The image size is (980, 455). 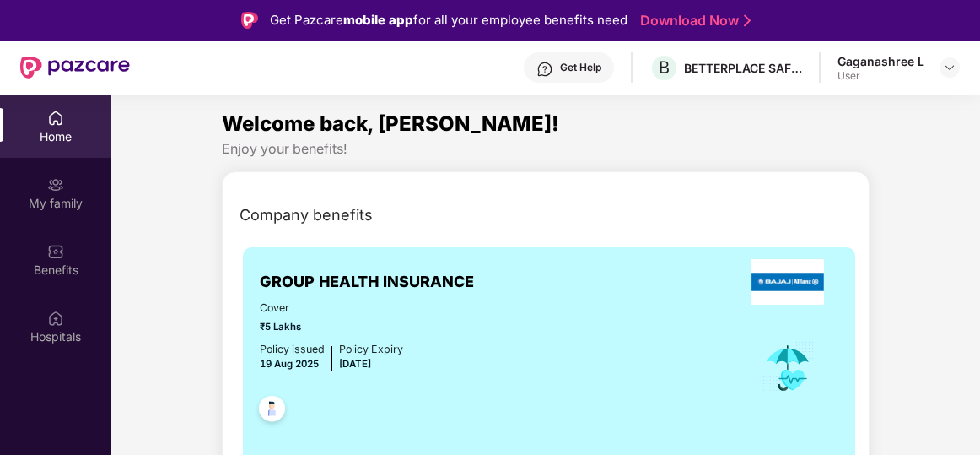 What do you see at coordinates (881, 61) in the screenshot?
I see `div: Gaganashree L` at bounding box center [881, 61].